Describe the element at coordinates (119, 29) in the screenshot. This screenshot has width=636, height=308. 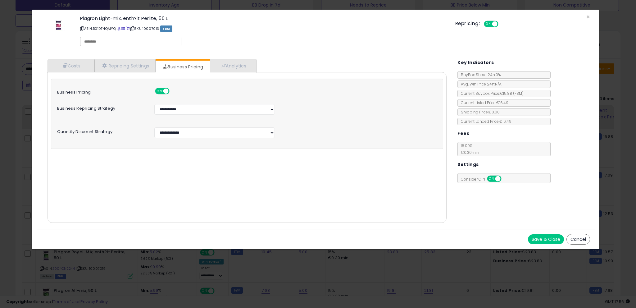
I see `a: BuyBox page` at that location.